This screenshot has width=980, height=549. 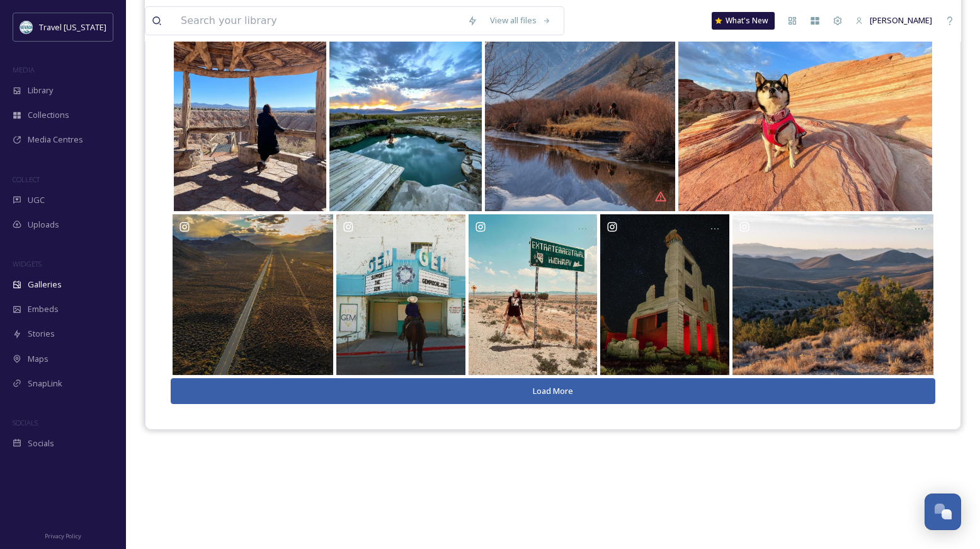 What do you see at coordinates (40, 444) in the screenshot?
I see `span: Socials` at bounding box center [40, 444].